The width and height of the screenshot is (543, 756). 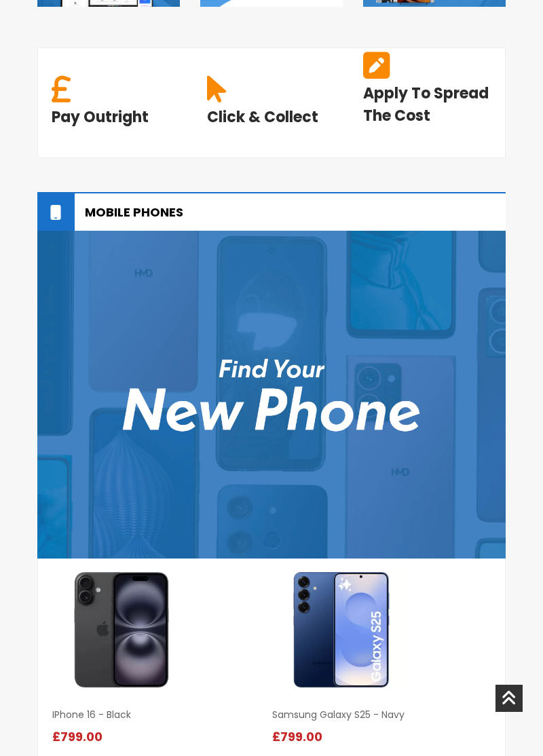 I want to click on h6: Click & Collect, so click(x=263, y=117).